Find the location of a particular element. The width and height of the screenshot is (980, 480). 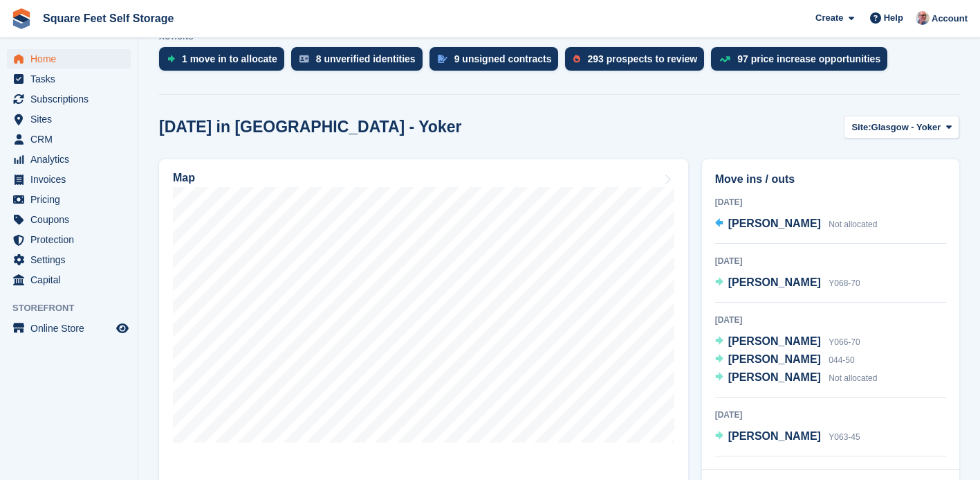

span: Create is located at coordinates (830, 18).